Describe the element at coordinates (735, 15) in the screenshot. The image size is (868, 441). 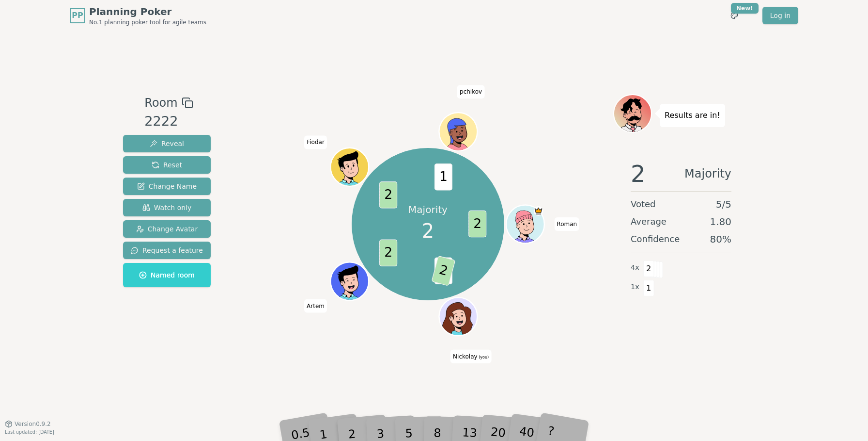
I see `button: New!` at that location.